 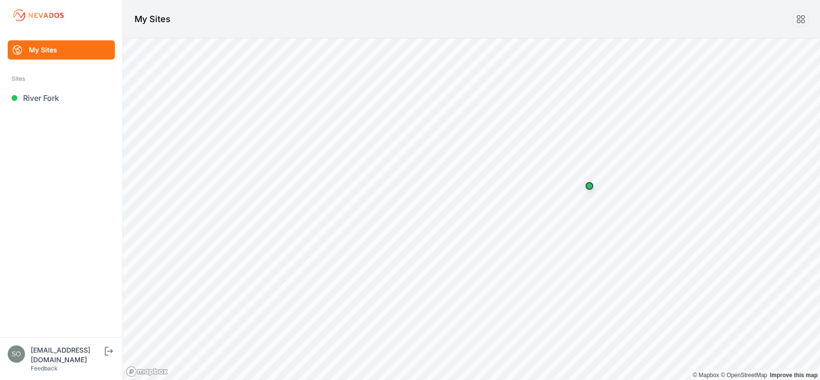 I want to click on a: OpenStreetMap, so click(x=744, y=375).